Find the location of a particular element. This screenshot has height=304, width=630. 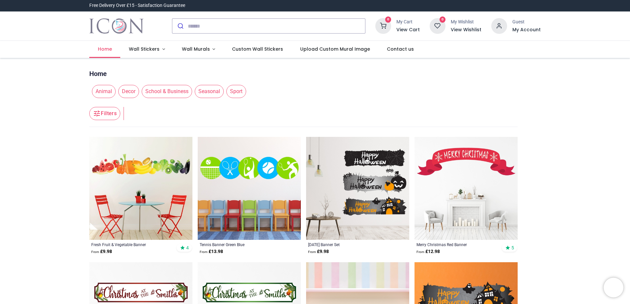

img: Icon Wall Stickers is located at coordinates (116, 26).